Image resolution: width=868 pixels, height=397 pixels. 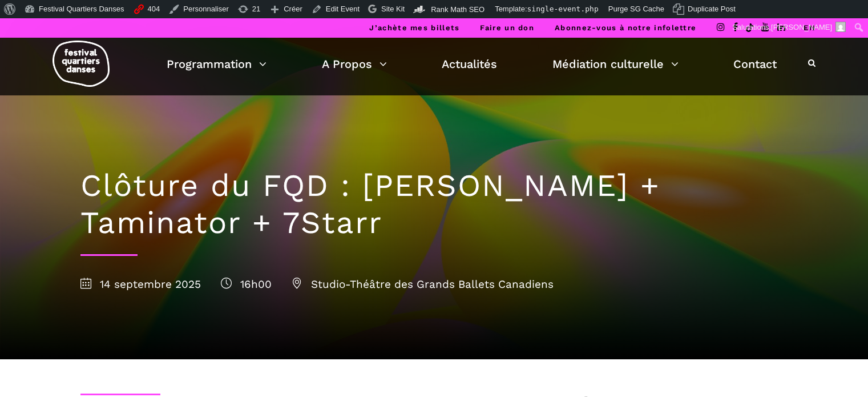 I want to click on a: Faire un don, so click(x=507, y=27).